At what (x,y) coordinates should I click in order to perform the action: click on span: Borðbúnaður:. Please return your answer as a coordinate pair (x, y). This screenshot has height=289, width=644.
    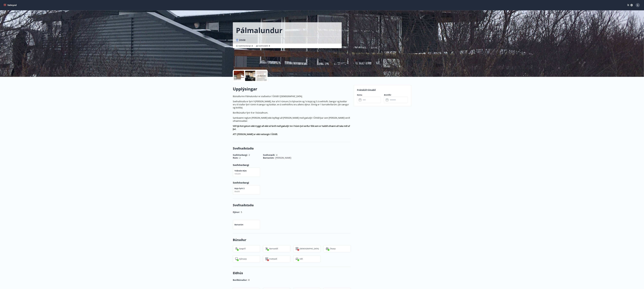
    Looking at the image, I should click on (240, 280).